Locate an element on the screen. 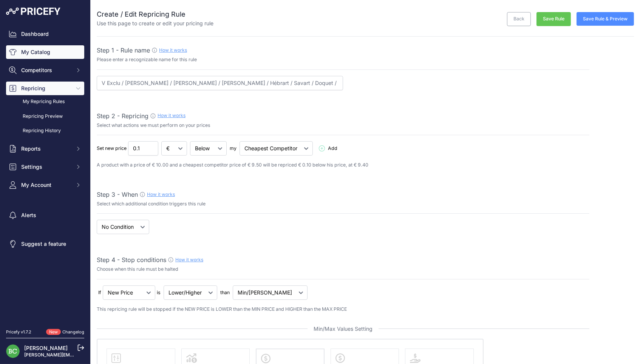 The image size is (640, 364). p: Set new price is located at coordinates (111, 148).